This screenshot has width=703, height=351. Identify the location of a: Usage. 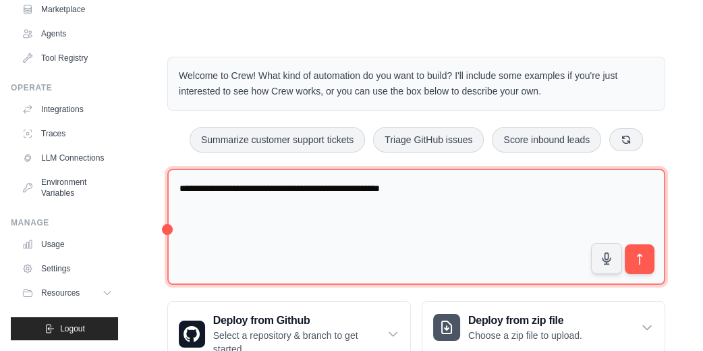
(67, 244).